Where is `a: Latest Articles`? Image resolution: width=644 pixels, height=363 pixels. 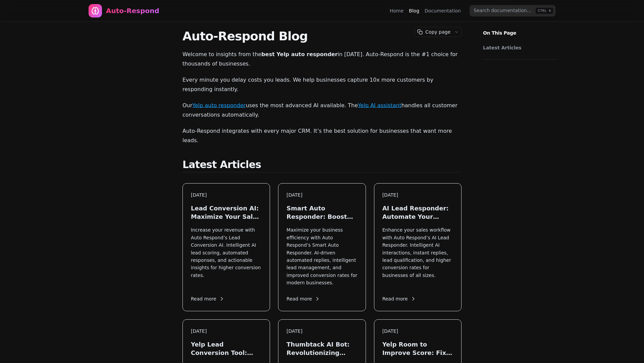 a: Latest Articles is located at coordinates (519, 48).